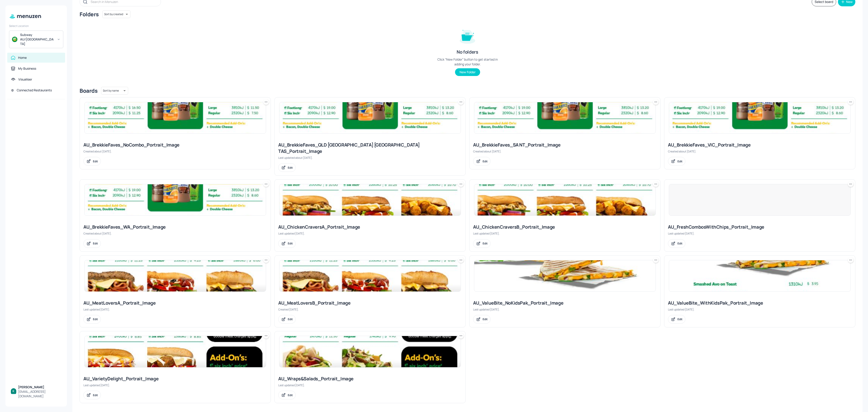  Describe the element at coordinates (114, 91) in the screenshot. I see `div: Sort by name` at that location.